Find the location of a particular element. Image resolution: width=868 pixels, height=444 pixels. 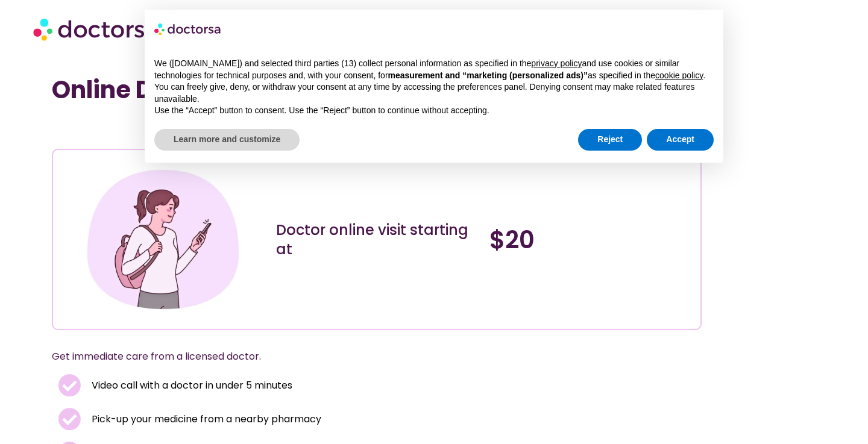

img: logo is located at coordinates (188, 28).